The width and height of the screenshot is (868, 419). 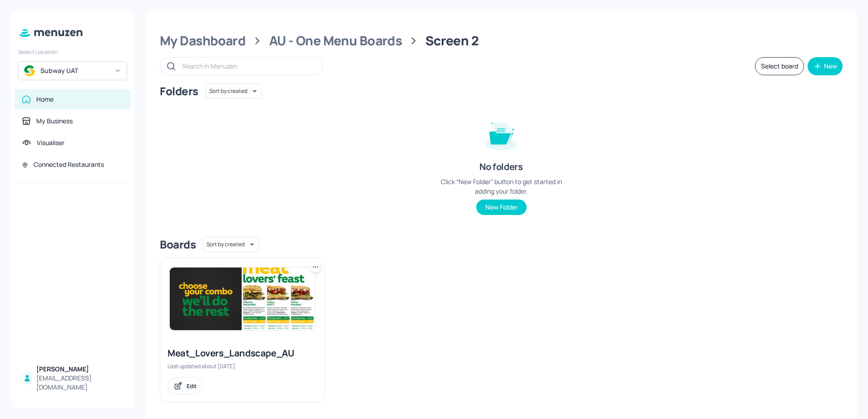 I want to click on div: New, so click(x=830, y=66).